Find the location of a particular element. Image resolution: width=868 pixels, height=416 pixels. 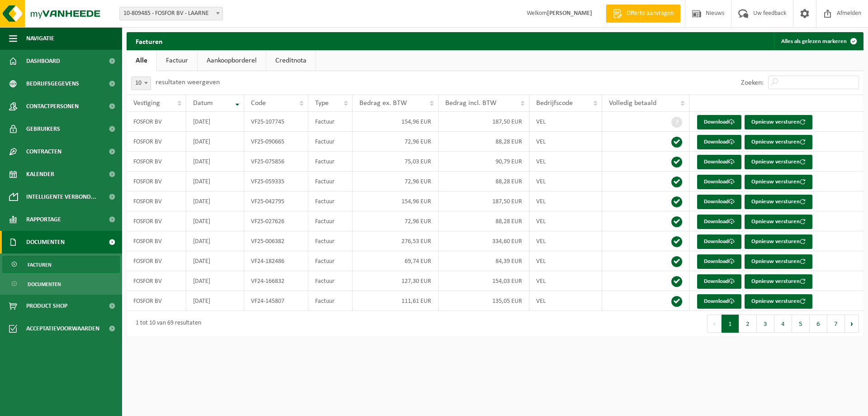

span: Rapportage is located at coordinates (43, 220).